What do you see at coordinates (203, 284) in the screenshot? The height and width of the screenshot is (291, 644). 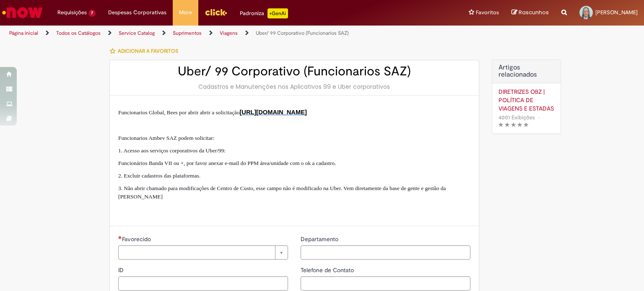 I see `input: ID` at bounding box center [203, 284].